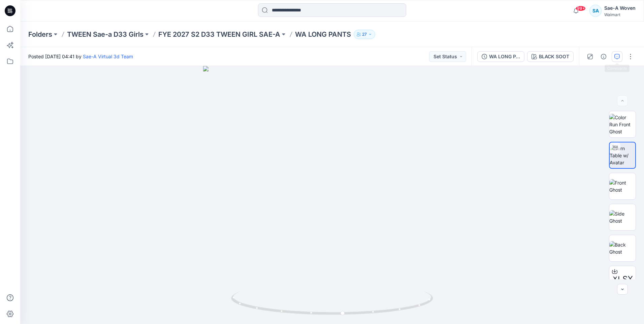 Image resolution: width=644 pixels, height=324 pixels. I want to click on span: 99+, so click(581, 9).